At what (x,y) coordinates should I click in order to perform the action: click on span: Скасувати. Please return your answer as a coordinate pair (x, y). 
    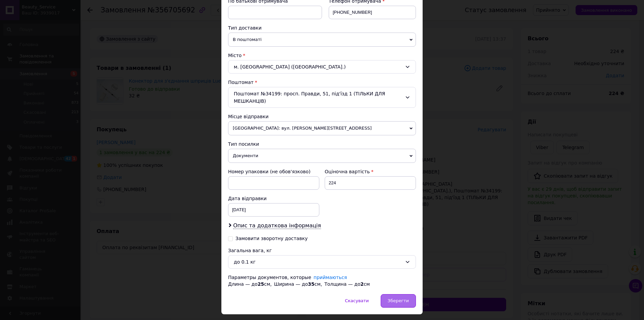
    Looking at the image, I should click on (357, 300).